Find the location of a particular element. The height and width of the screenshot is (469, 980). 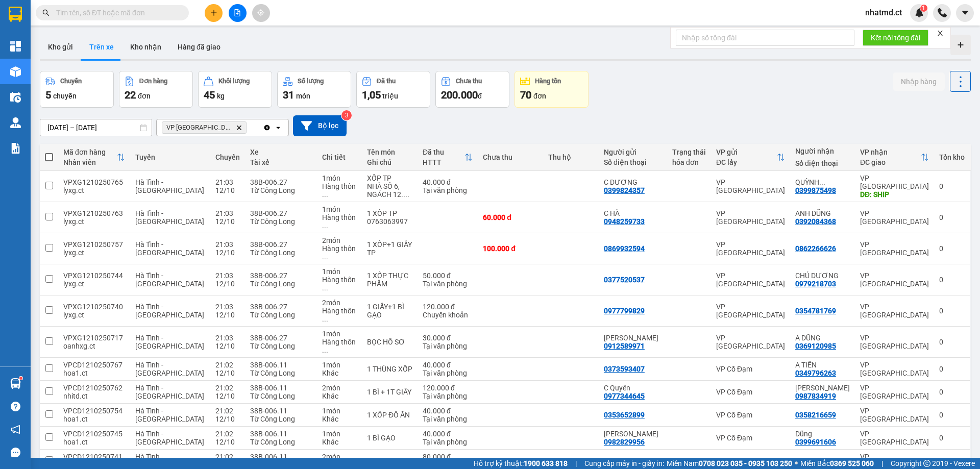

div: Dũng is located at coordinates (823, 434).